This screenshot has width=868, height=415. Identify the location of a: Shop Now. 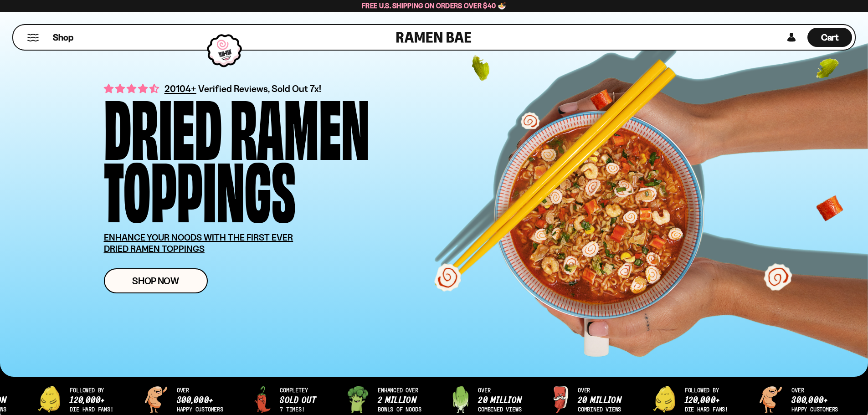
(156, 281).